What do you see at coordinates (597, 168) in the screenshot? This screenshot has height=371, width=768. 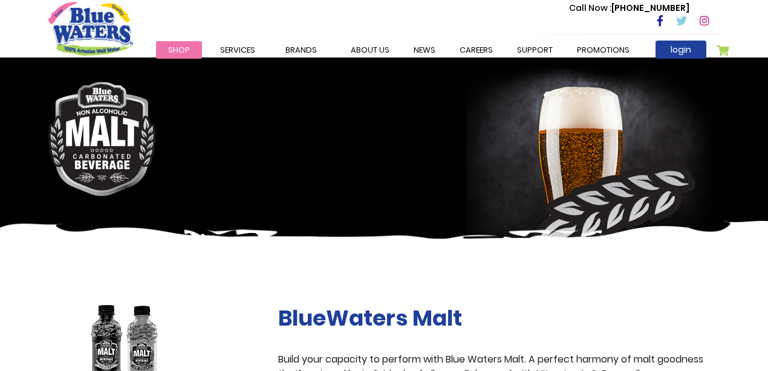 I see `img: malt-banner-right.png` at bounding box center [597, 168].